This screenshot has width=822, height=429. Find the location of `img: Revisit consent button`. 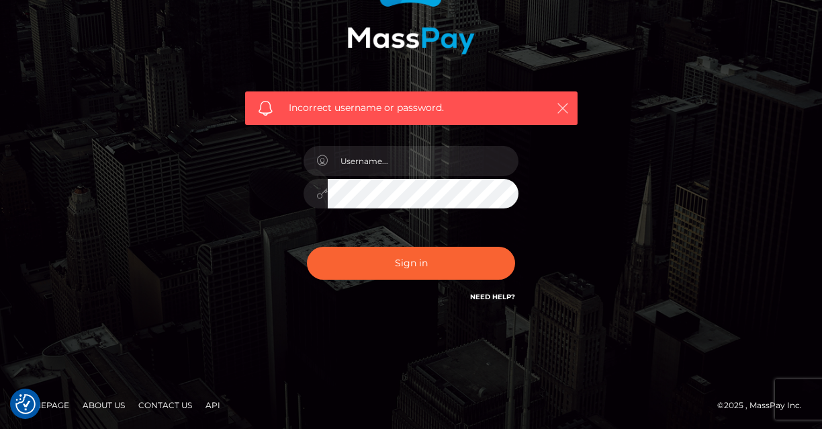

img: Revisit consent button is located at coordinates (26, 404).